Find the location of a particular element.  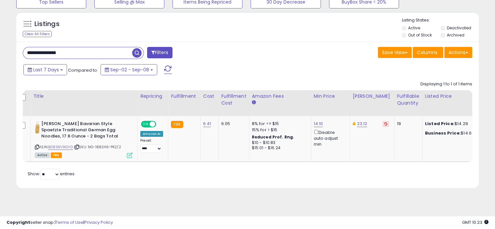

a: Terms of Use is located at coordinates (69, 222).